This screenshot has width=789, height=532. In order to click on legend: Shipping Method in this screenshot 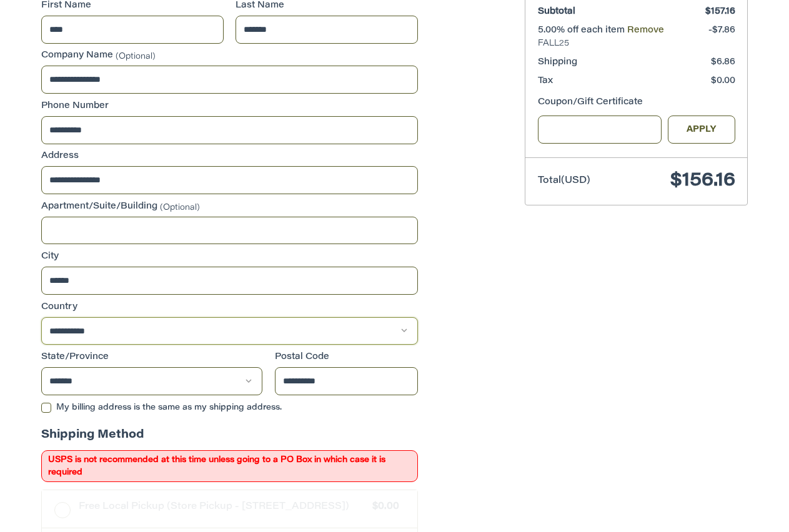, I will do `click(92, 438)`.